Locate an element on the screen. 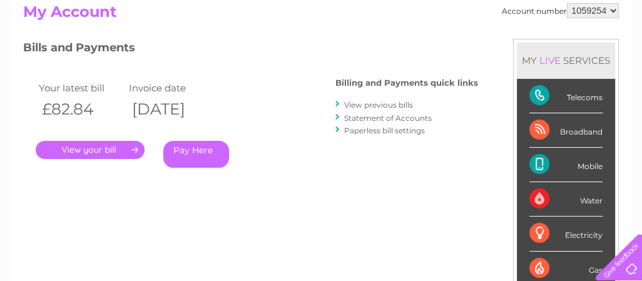 The image size is (642, 281). a: Pay Here is located at coordinates (196, 154).